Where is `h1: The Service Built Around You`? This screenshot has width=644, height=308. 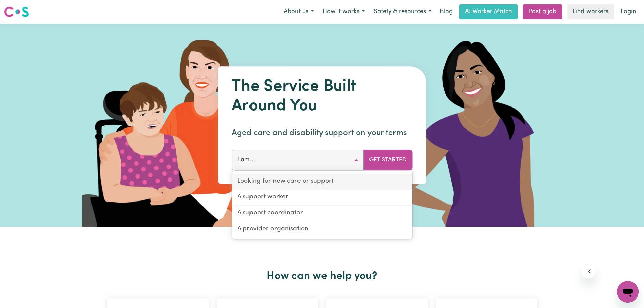 h1: The Service Built Around You is located at coordinates (322, 96).